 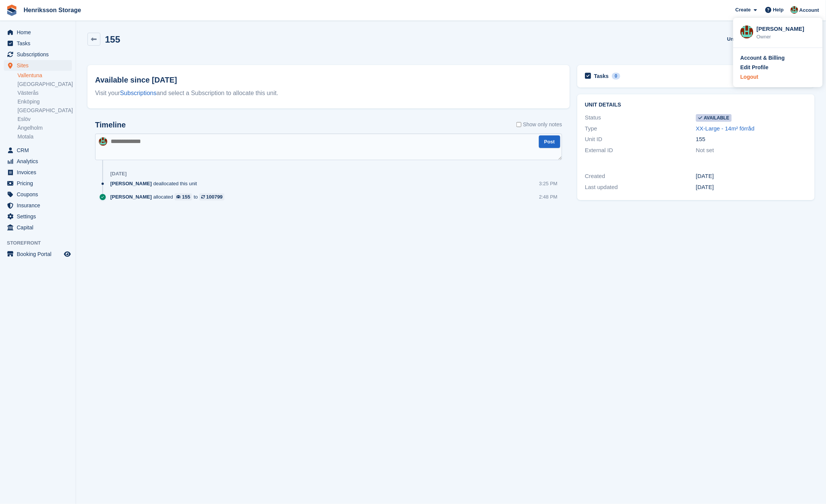 I want to click on span: Settings, so click(x=40, y=216).